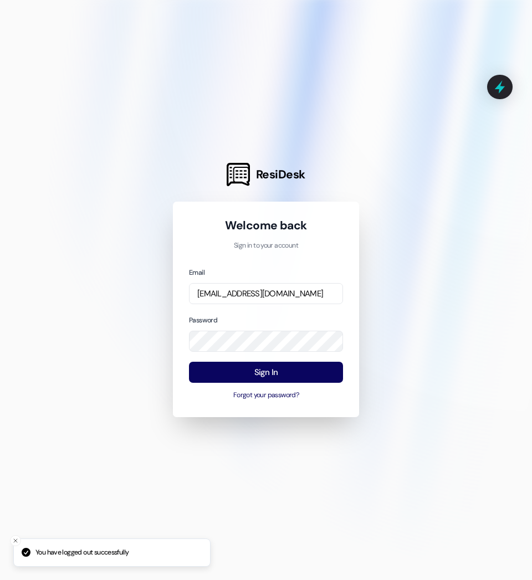  What do you see at coordinates (197, 272) in the screenshot?
I see `label: Email` at bounding box center [197, 272].